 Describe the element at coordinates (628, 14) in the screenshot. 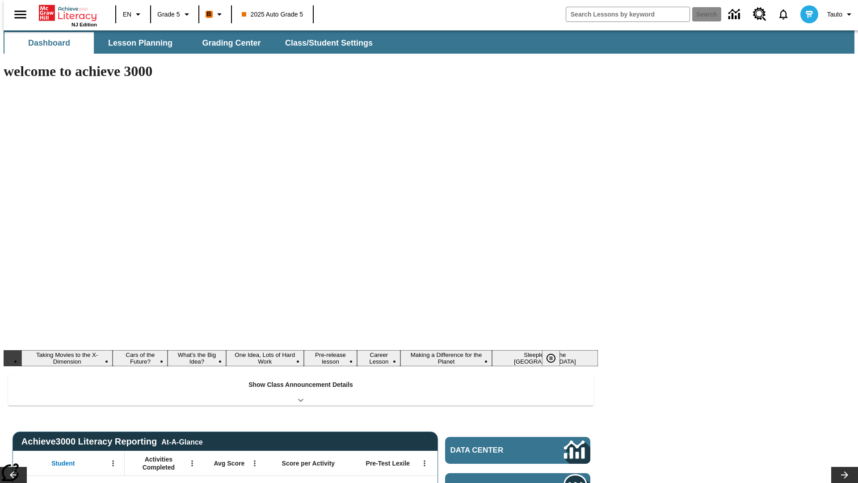

I see `input: search field` at that location.